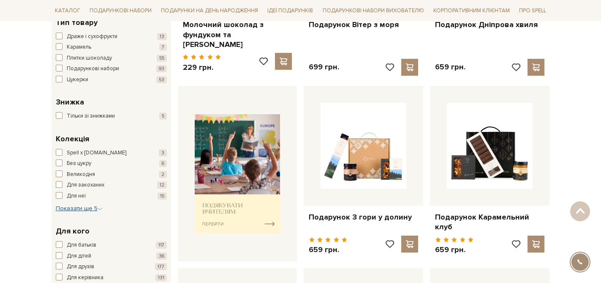 The height and width of the screenshot is (283, 601). What do you see at coordinates (85, 278) in the screenshot?
I see `span: Для керівника` at bounding box center [85, 278].